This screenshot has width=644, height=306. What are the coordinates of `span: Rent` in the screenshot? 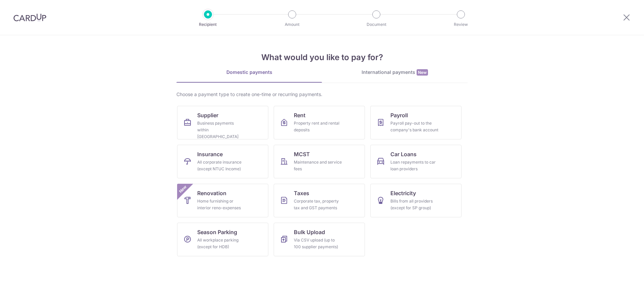 It's located at (300, 115).